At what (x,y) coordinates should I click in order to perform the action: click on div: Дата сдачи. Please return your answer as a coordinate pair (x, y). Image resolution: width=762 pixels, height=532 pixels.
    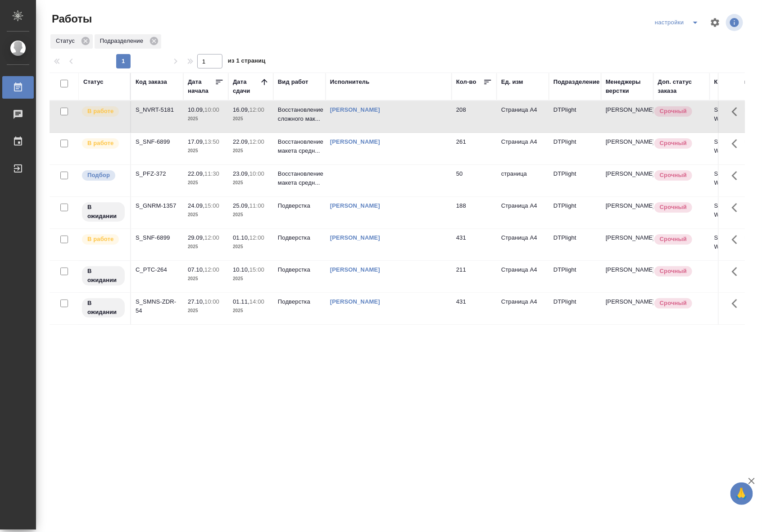
    Looking at the image, I should click on (246, 86).